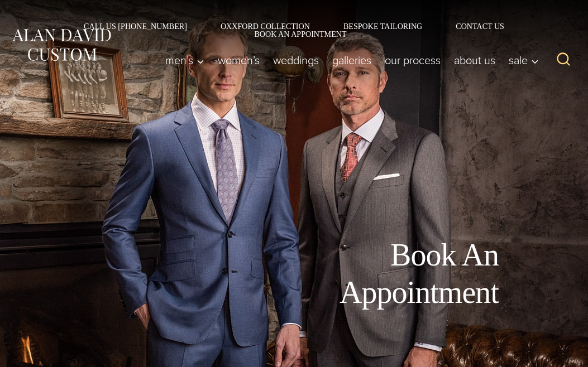 Image resolution: width=588 pixels, height=367 pixels. I want to click on a: Women’s, so click(239, 60).